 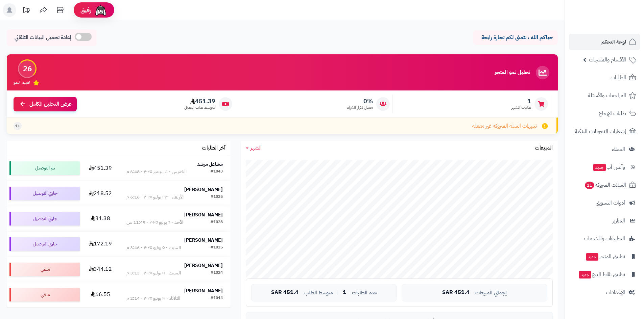 I want to click on a: تطبيق المتجرجديد, so click(x=605, y=256).